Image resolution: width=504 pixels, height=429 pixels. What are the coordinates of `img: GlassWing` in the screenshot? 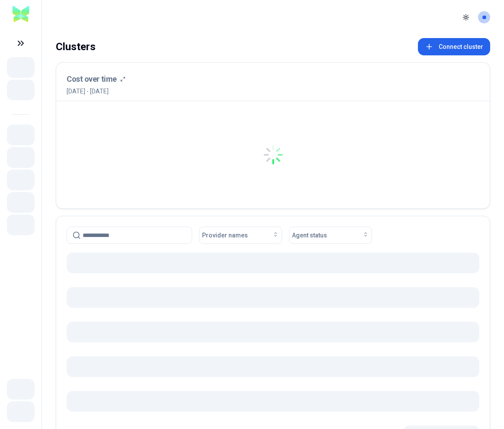 It's located at (21, 14).